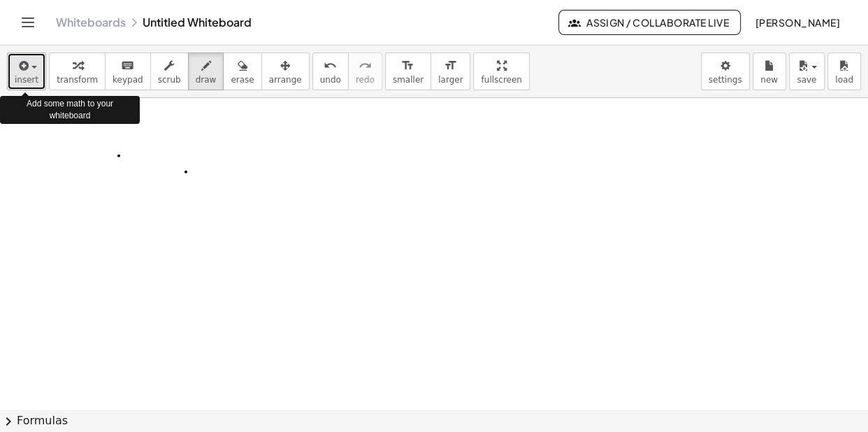  I want to click on button: fullscreen, so click(501, 71).